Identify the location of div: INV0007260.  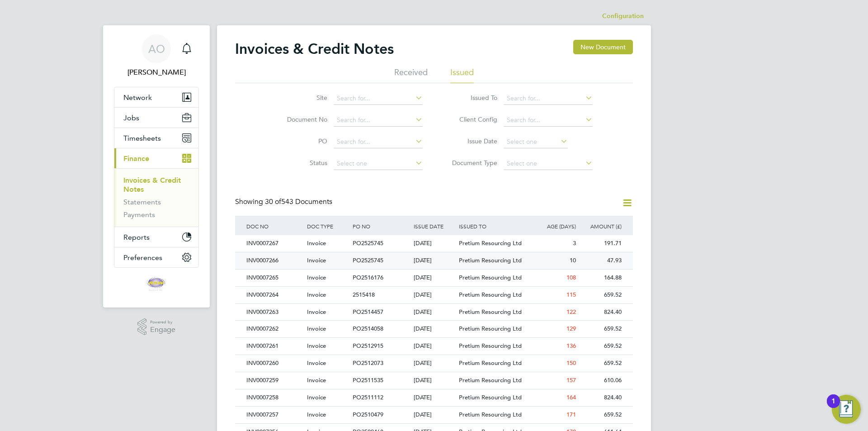
(274, 364).